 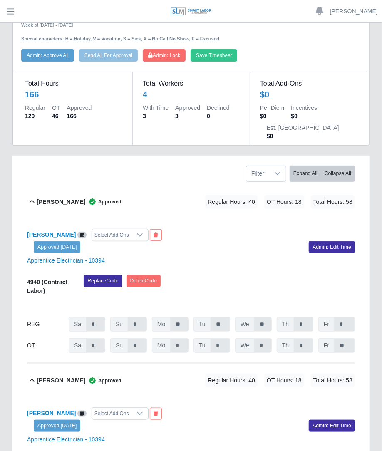 I want to click on span: Admin: Lock, so click(x=164, y=55).